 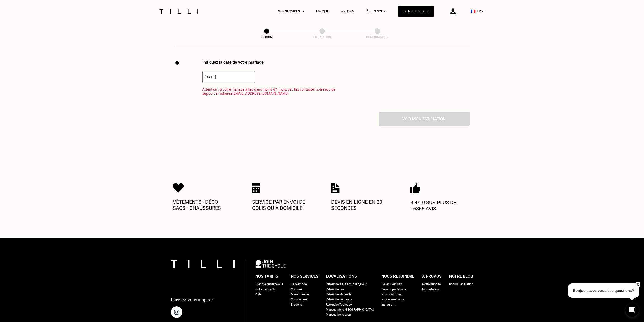 What do you see at coordinates (392, 284) in the screenshot?
I see `div: Devenir Artisan` at bounding box center [392, 284].